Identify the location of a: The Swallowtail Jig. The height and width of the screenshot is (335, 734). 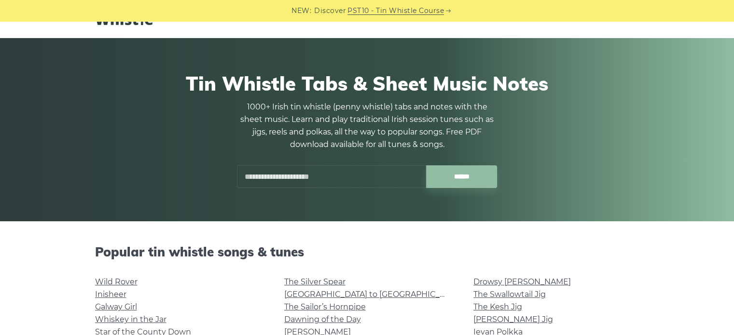
(510, 294).